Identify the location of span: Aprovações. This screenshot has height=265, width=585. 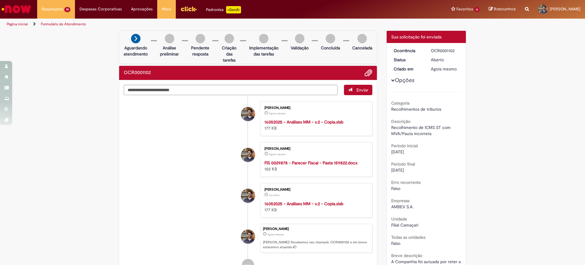
(142, 9).